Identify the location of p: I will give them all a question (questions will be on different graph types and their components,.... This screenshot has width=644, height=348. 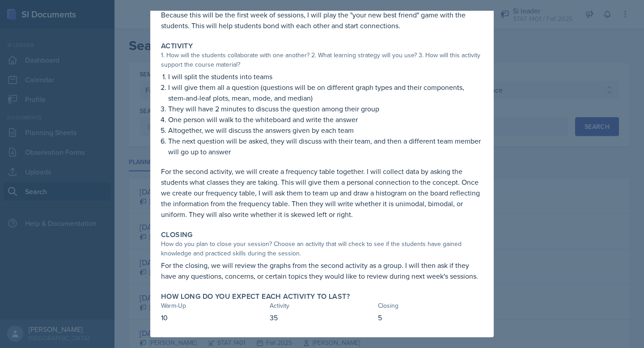
(325, 93).